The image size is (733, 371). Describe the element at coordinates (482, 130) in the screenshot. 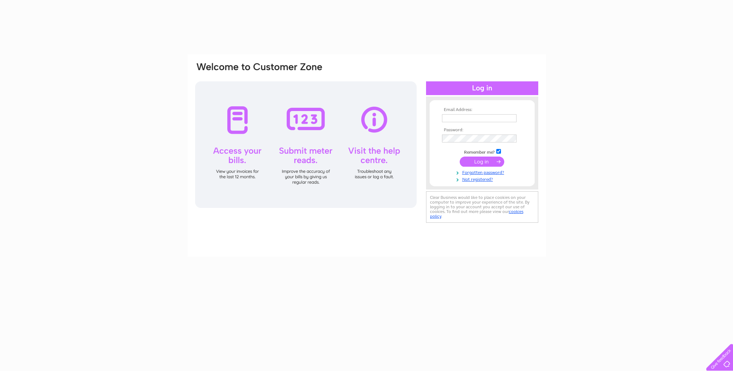

I see `th: Password:` at that location.